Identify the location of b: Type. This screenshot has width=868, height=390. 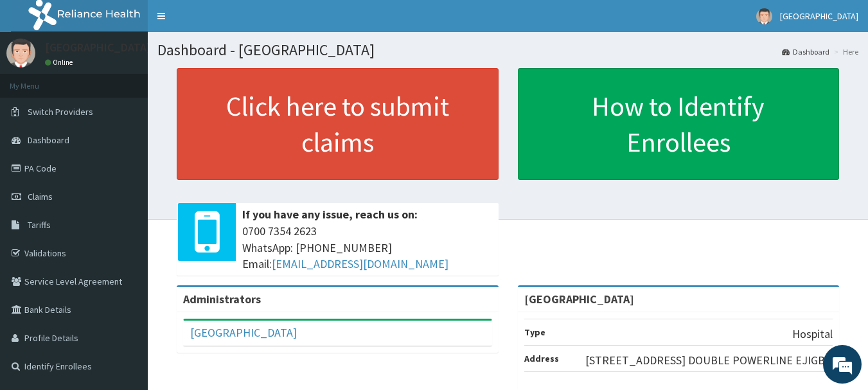
(535, 332).